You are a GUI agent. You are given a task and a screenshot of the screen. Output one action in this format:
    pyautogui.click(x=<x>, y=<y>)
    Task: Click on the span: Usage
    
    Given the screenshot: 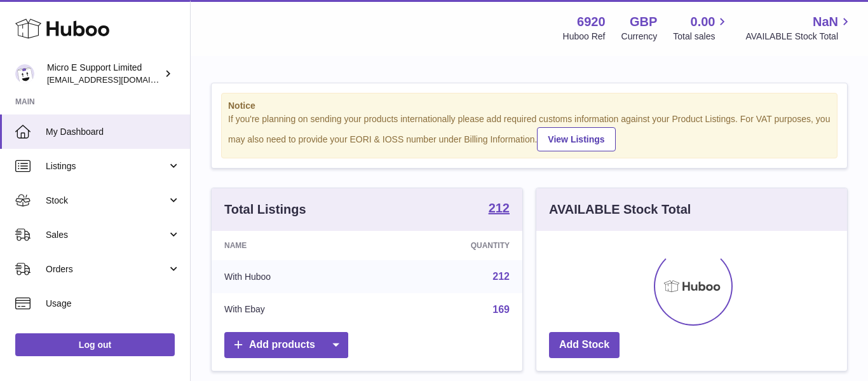 What is the action you would take?
    pyautogui.click(x=113, y=304)
    